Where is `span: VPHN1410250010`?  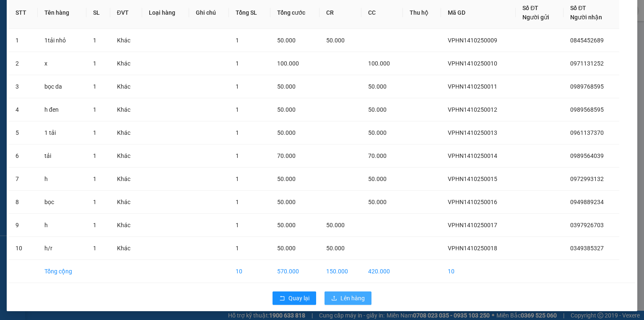
span: VPHN1410250010 is located at coordinates (473, 64).